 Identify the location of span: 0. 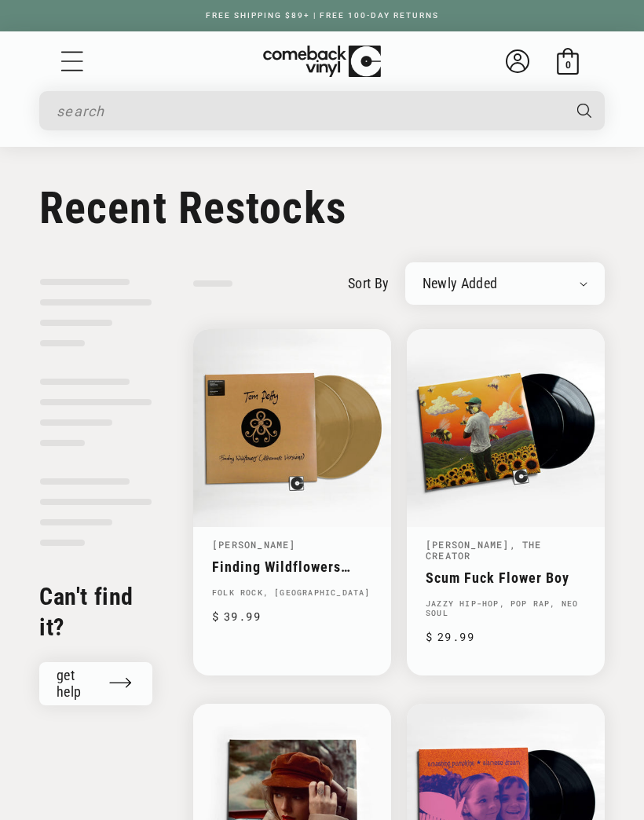
(568, 64).